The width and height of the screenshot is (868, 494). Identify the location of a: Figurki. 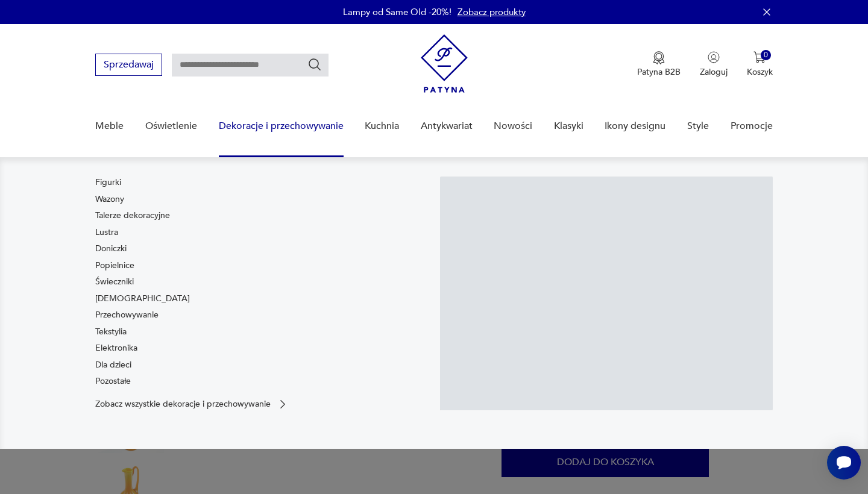
(108, 182).